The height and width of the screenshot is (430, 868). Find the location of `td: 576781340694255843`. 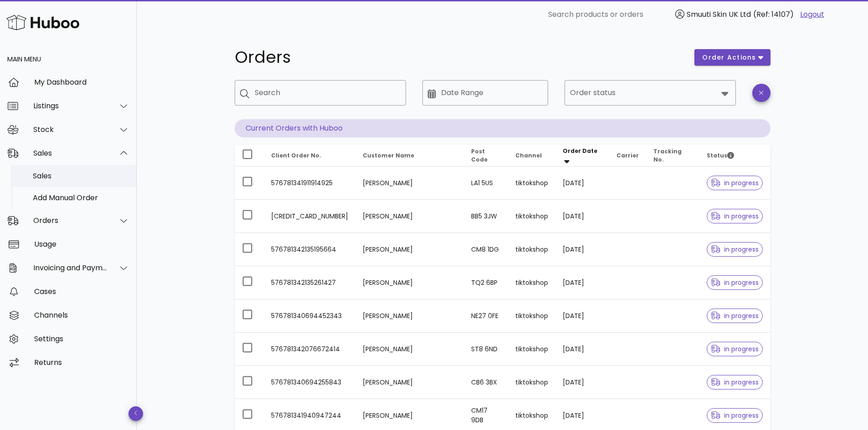

td: 576781340694255843 is located at coordinates (309, 383).